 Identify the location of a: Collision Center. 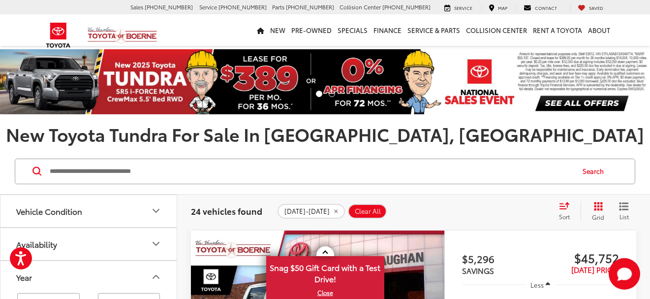
(496, 30).